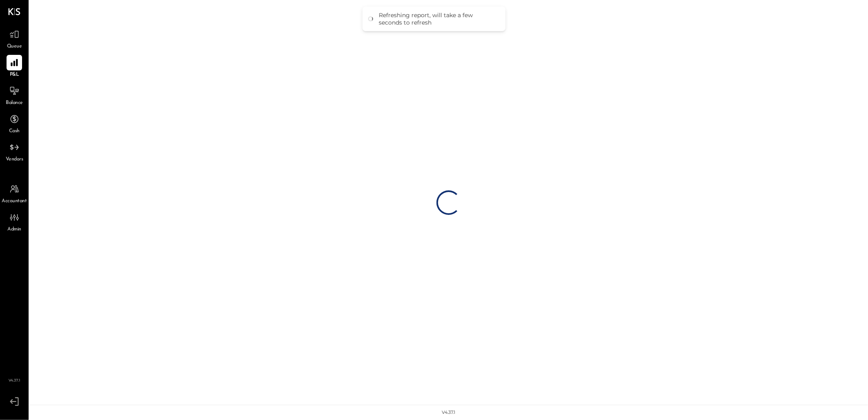  Describe the element at coordinates (14, 103) in the screenshot. I see `span: Balance` at that location.